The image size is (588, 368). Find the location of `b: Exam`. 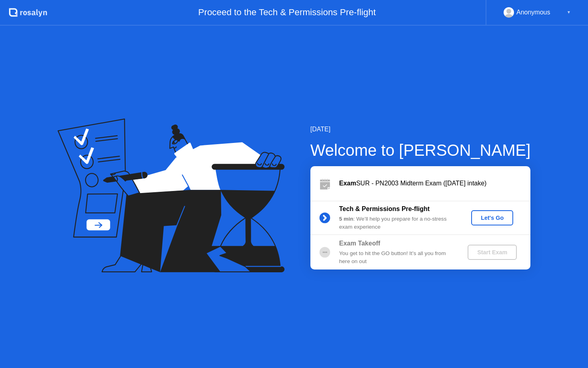

b: Exam is located at coordinates (348, 183).